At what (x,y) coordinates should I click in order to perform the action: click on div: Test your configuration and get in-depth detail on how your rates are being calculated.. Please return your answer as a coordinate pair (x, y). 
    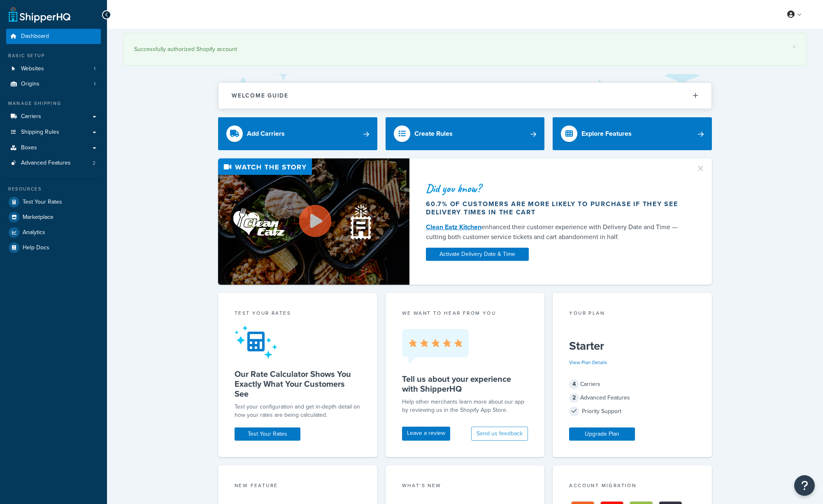
    Looking at the image, I should click on (297, 411).